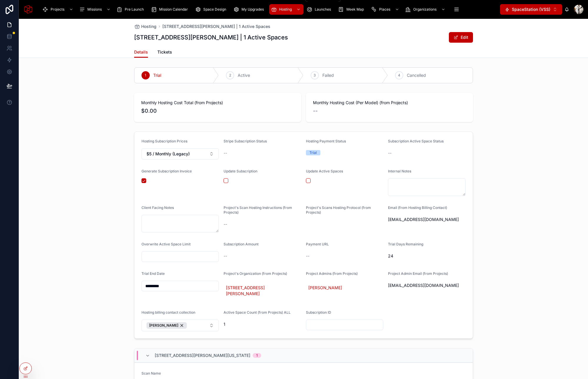 This screenshot has width=588, height=379. Describe the element at coordinates (253, 10) in the screenshot. I see `span: My Upgrades` at that location.